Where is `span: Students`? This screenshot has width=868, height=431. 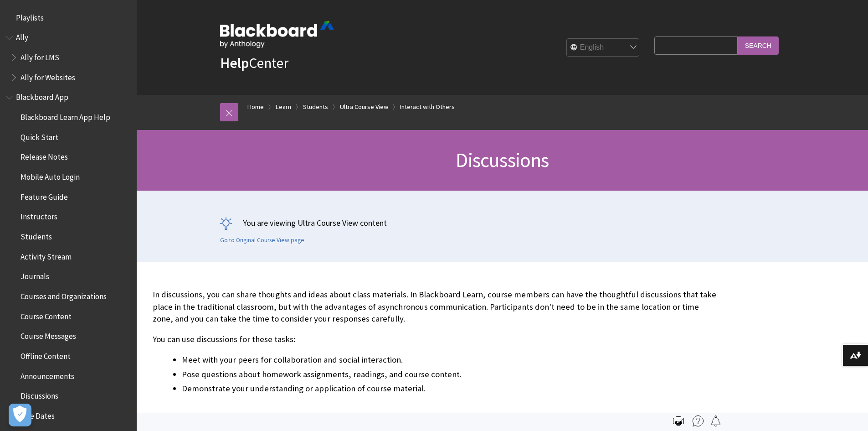 span: Students is located at coordinates (36, 235).